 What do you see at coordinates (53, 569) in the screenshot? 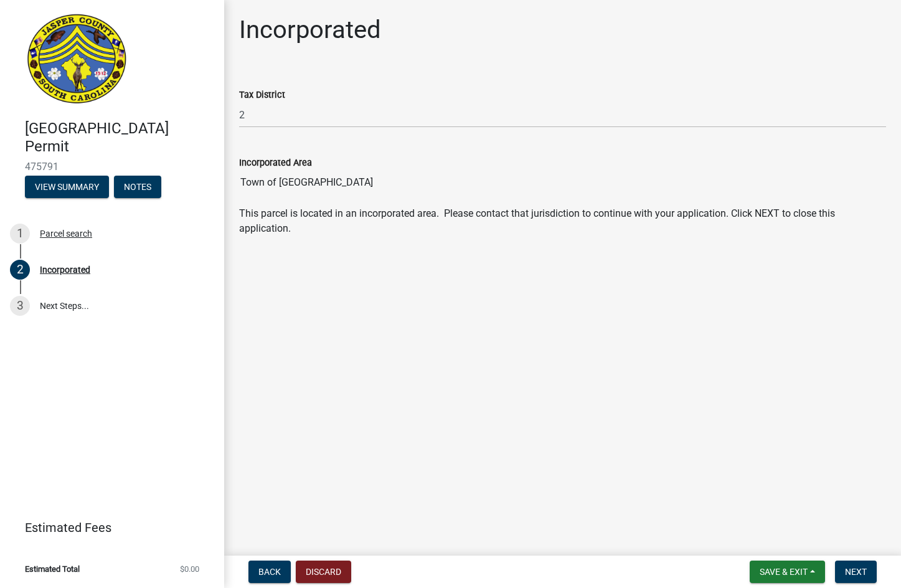
I see `span: Estimated Total` at bounding box center [53, 569].